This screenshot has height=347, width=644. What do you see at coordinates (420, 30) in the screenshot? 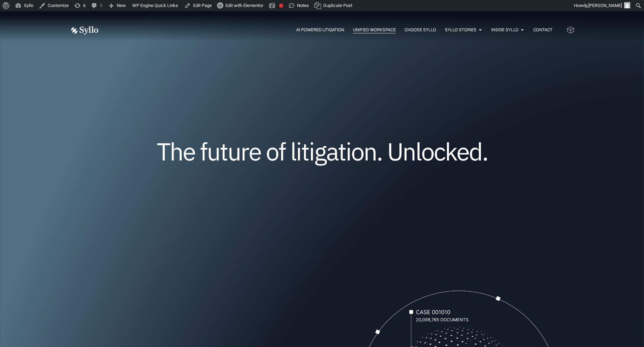
I see `a: Choose Syllo` at bounding box center [420, 30].